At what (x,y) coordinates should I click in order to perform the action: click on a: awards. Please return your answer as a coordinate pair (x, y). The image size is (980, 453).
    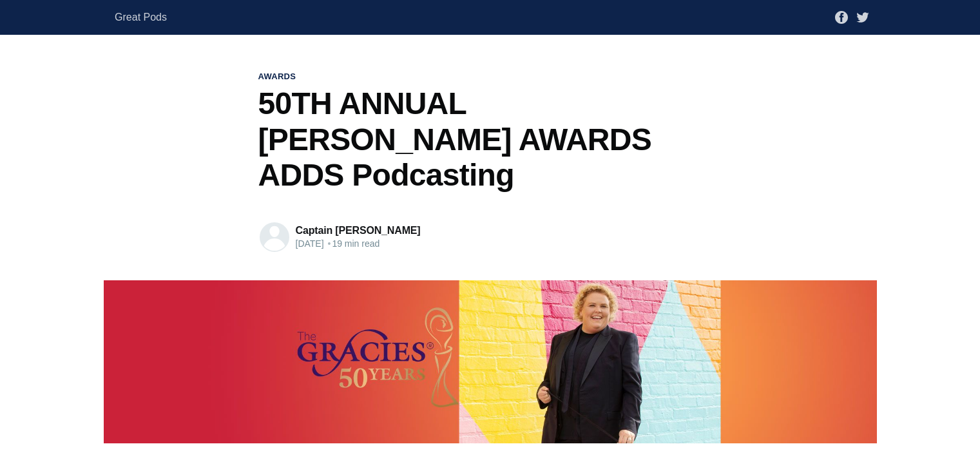
    Looking at the image, I should click on (277, 77).